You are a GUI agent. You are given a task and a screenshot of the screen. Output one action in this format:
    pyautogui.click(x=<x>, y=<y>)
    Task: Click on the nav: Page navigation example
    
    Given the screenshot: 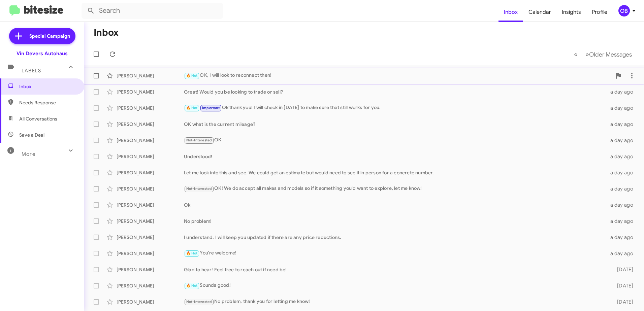 What is the action you would take?
    pyautogui.click(x=603, y=54)
    